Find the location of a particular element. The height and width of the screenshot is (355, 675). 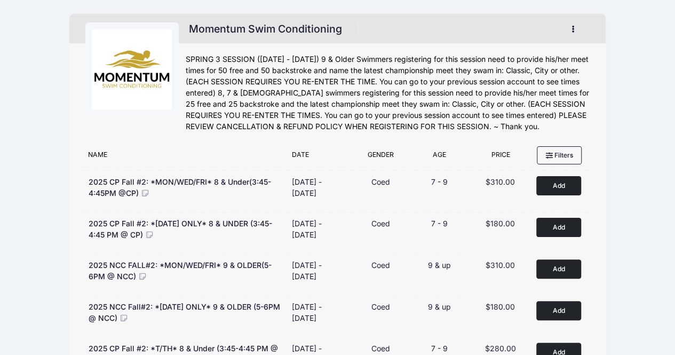

span: 2025 CP Fall #2: *MON/WED/FRI* 8 & Under(3:45-4:45PM @CP) is located at coordinates (180, 187).